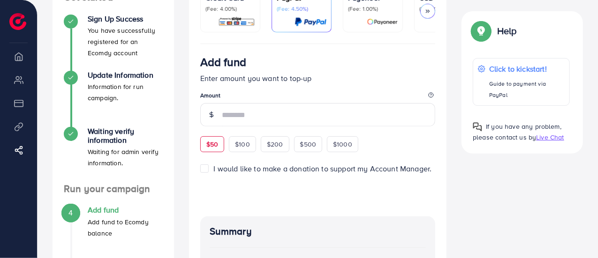 This screenshot has height=258, width=598. What do you see at coordinates (70, 213) in the screenshot?
I see `span: 4` at bounding box center [70, 213].